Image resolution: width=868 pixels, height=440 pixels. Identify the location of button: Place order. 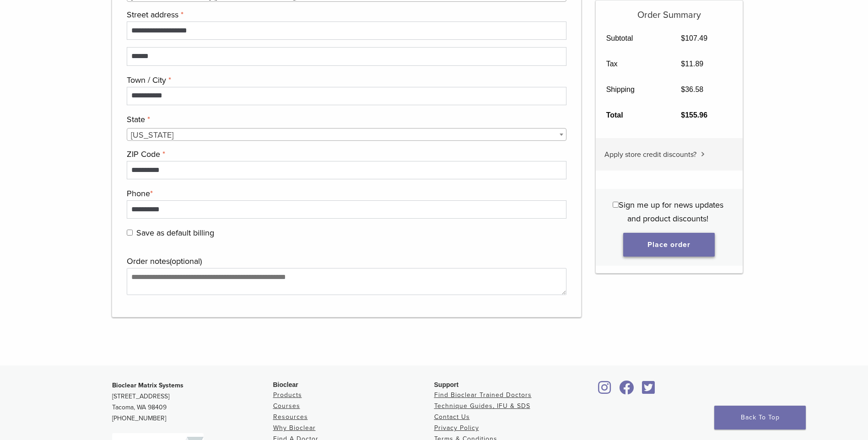
(669, 245).